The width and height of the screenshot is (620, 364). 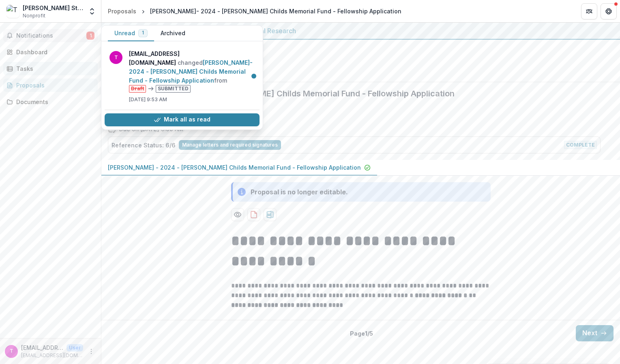 What do you see at coordinates (173, 33) in the screenshot?
I see `button: Archived` at bounding box center [173, 33].